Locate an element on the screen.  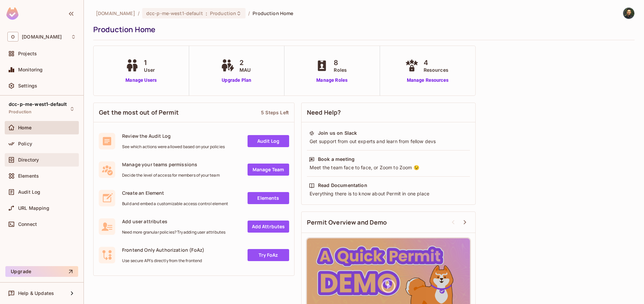
div: Production Home is located at coordinates (362, 29).